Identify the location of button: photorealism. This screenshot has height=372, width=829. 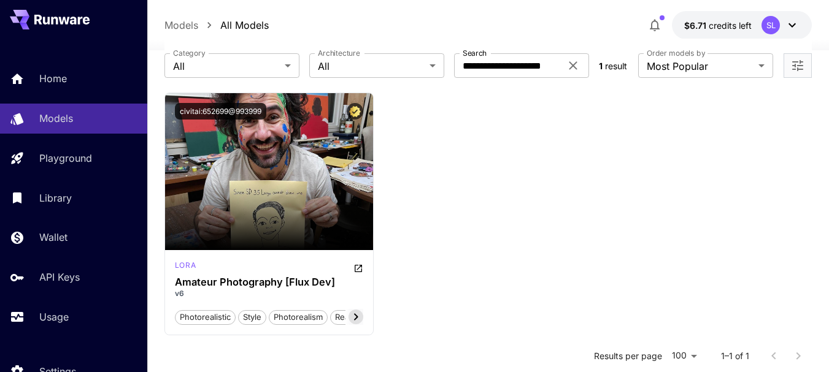
(298, 317).